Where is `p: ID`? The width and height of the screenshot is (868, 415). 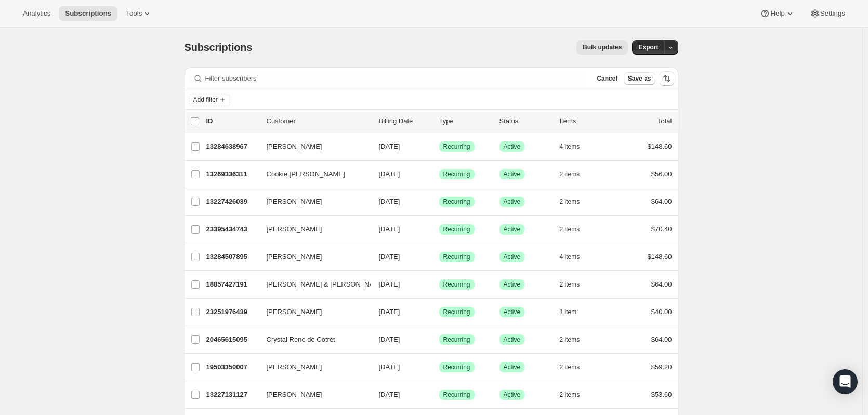
p: ID is located at coordinates (232, 121).